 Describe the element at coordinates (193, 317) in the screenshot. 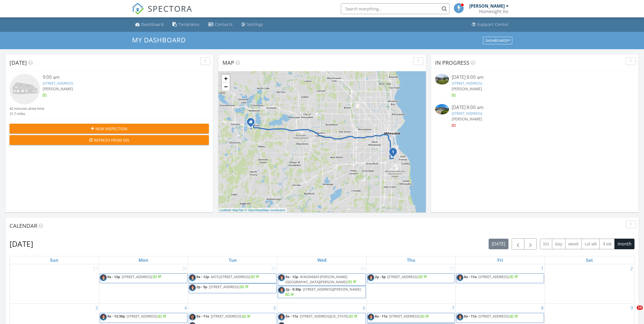

I see `img: davecircle.png` at that location.